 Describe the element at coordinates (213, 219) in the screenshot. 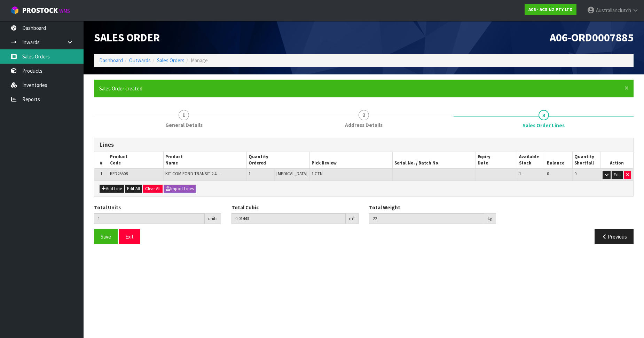

I see `div: units` at that location.